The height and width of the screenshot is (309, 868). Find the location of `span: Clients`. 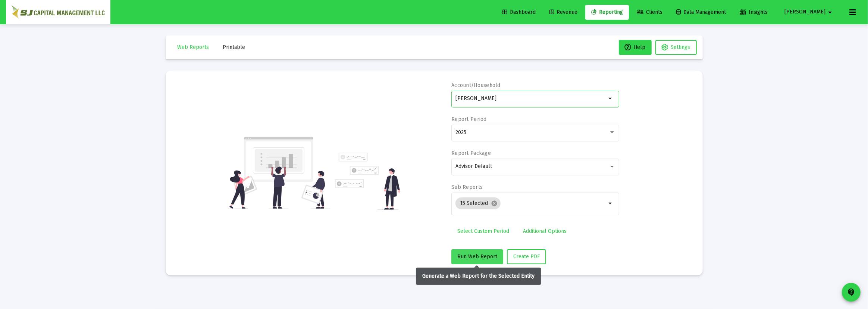

span: Clients is located at coordinates (649, 12).